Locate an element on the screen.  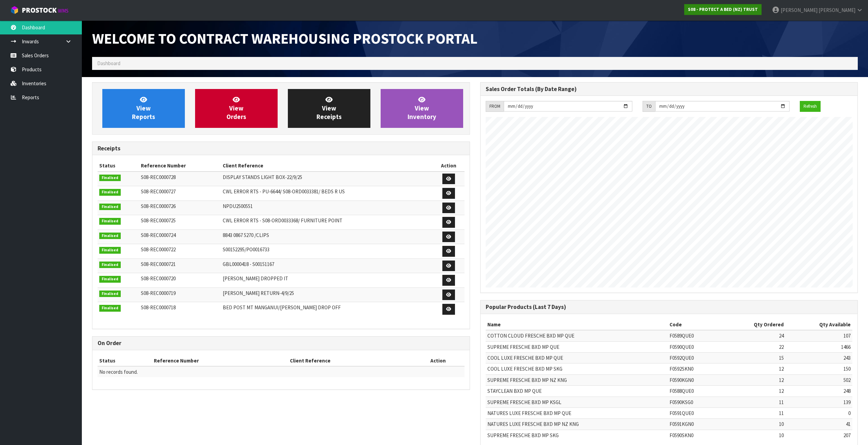
td: STAYCLEAN BXD MP QUE is located at coordinates (577, 391).